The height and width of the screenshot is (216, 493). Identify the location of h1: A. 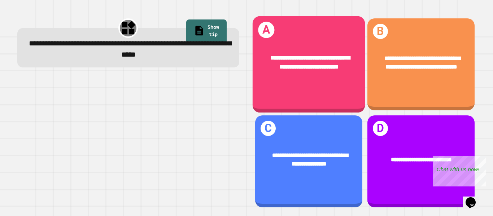
(266, 30).